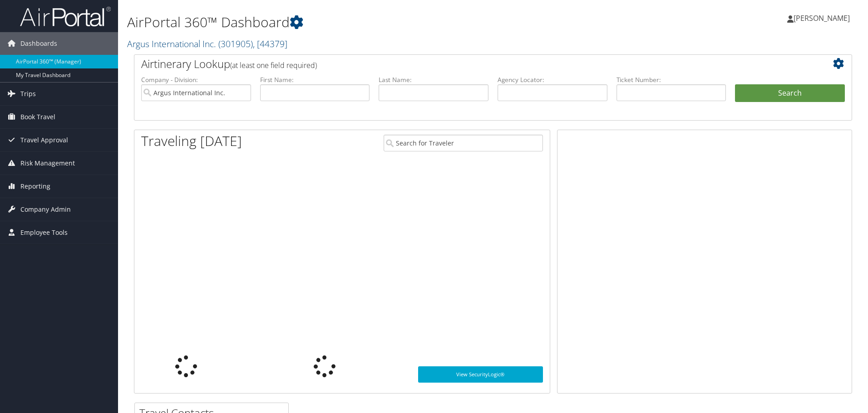  What do you see at coordinates (790, 94) in the screenshot?
I see `button: Search` at bounding box center [790, 94].